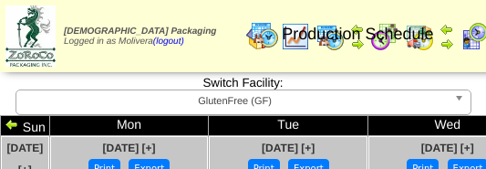 The height and width of the screenshot is (169, 486). I want to click on span: Production Schedule, so click(357, 34).